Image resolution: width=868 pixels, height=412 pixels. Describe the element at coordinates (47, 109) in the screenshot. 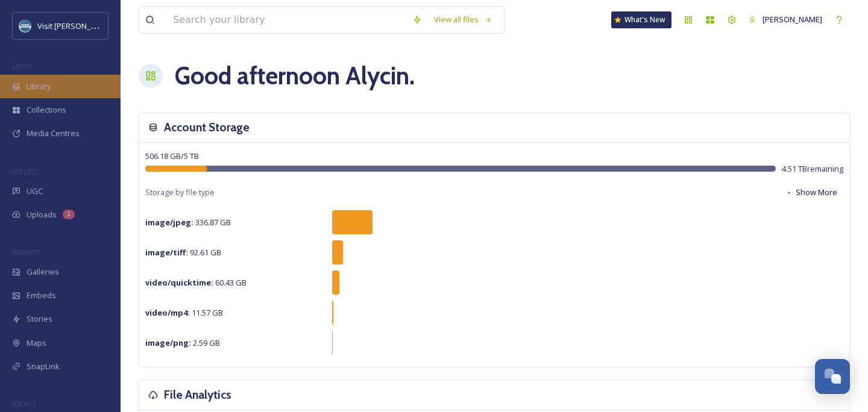

I see `span: Collections` at that location.